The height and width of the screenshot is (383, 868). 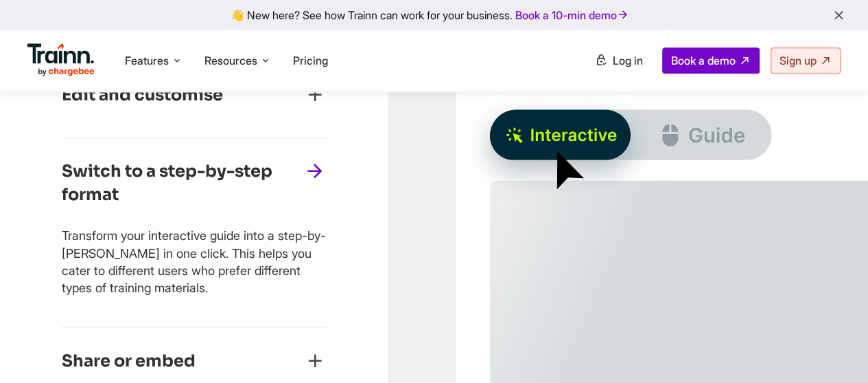 I want to click on span: Pricing, so click(x=311, y=60).